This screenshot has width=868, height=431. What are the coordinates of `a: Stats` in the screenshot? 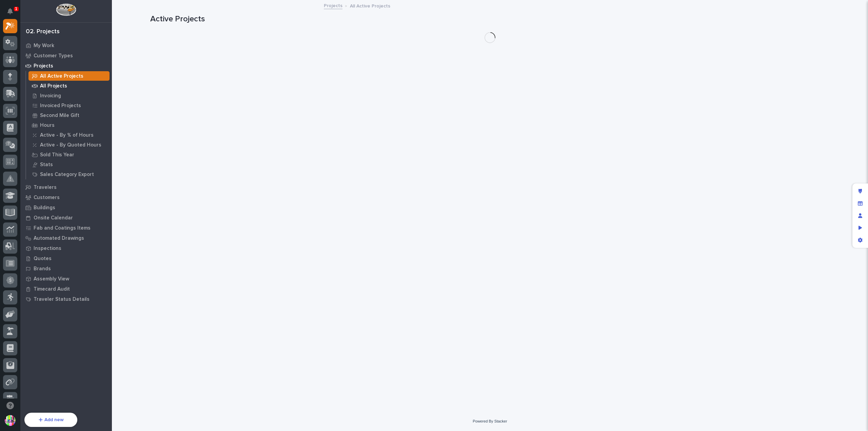 It's located at (69, 165).